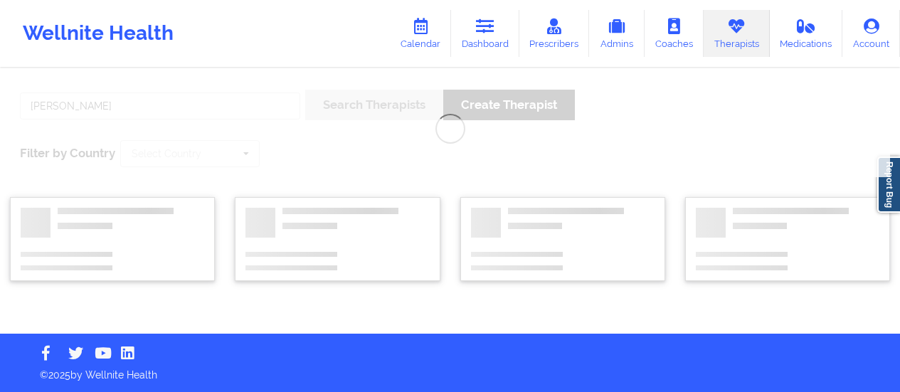 The width and height of the screenshot is (900, 392). What do you see at coordinates (674, 33) in the screenshot?
I see `a: Coaches` at bounding box center [674, 33].